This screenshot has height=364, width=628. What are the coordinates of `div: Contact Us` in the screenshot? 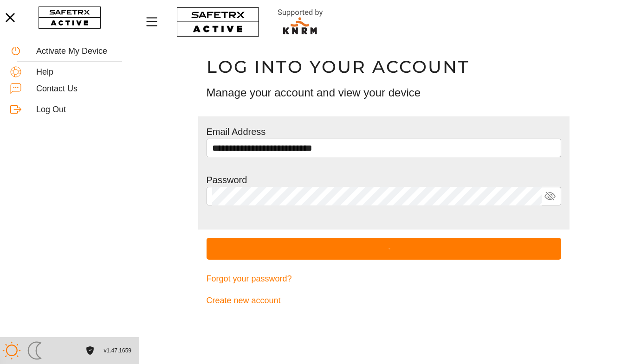 It's located at (82, 89).